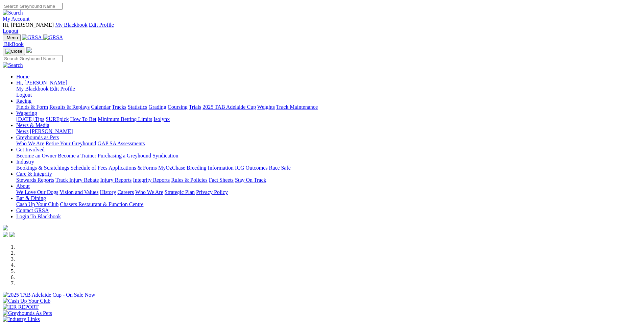 This screenshot has height=322, width=644. What do you see at coordinates (37, 137) in the screenshot?
I see `a: Greyhounds as Pets` at bounding box center [37, 137].